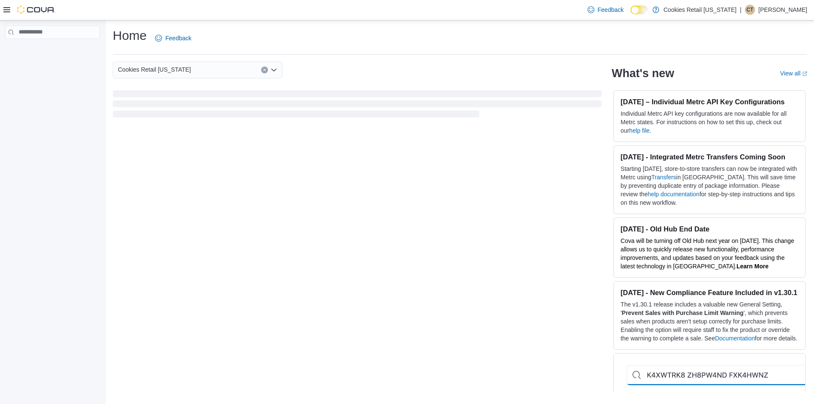 This screenshot has width=814, height=404. Describe the element at coordinates (274, 70) in the screenshot. I see `button: Open list of options` at that location.